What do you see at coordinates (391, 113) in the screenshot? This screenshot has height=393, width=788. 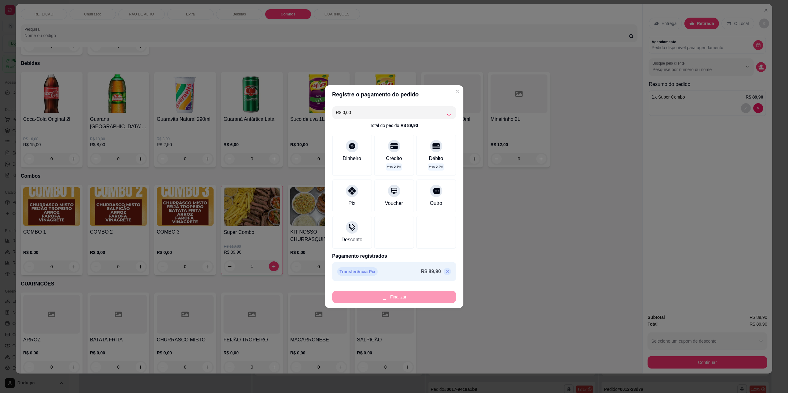 I see `input: Ex.: hambúrguer de cordeiro` at bounding box center [391, 113].